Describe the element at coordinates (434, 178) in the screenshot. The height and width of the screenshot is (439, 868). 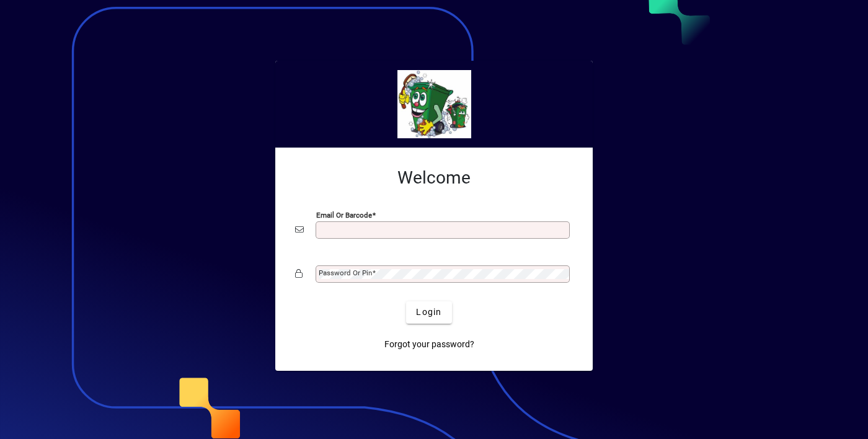
I see `h2: Welcome` at that location.